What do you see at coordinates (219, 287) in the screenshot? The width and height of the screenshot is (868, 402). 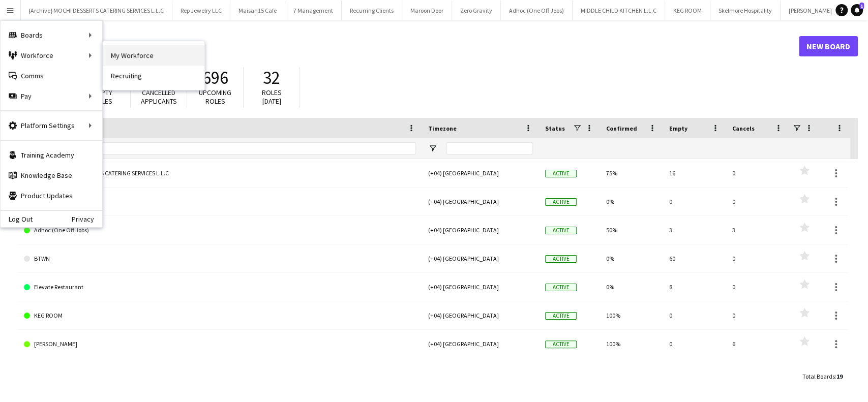 I see `a: Elevate Restaurant` at bounding box center [219, 287].